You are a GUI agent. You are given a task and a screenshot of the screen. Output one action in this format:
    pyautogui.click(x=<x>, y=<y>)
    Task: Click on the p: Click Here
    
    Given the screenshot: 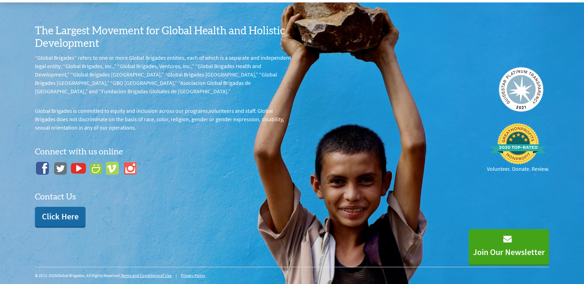 What is the action you would take?
    pyautogui.click(x=60, y=217)
    